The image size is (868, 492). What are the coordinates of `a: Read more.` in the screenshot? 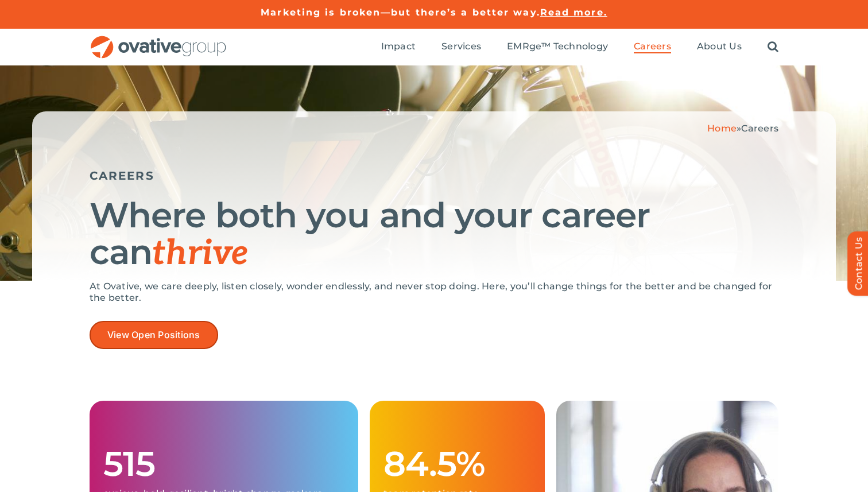 It's located at (574, 12).